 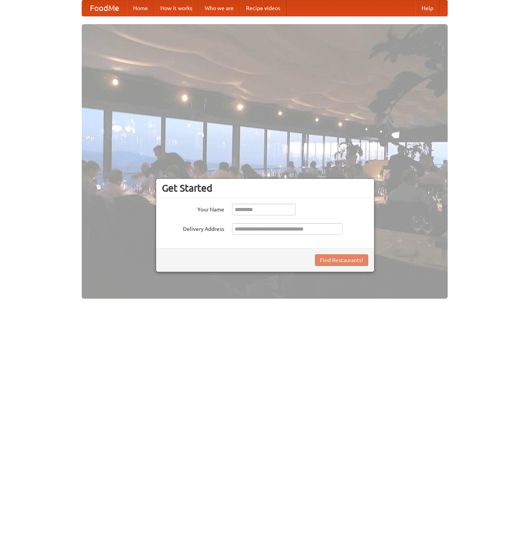 I want to click on h3: Get Started, so click(x=265, y=188).